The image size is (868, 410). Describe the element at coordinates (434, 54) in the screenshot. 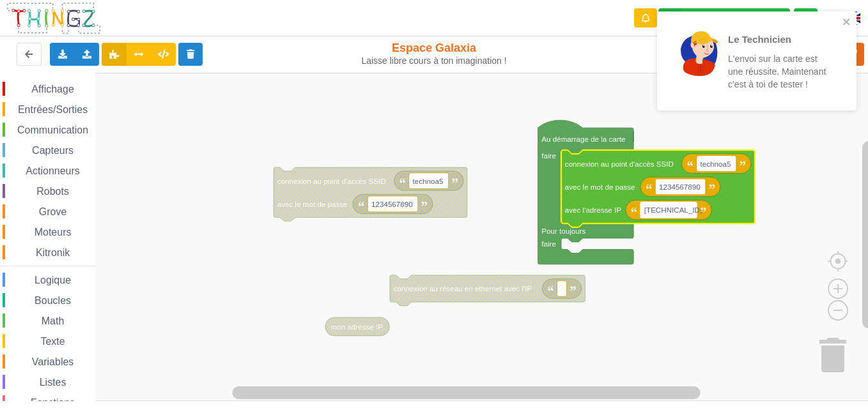

I see `div: Espace Galaxia` at that location.